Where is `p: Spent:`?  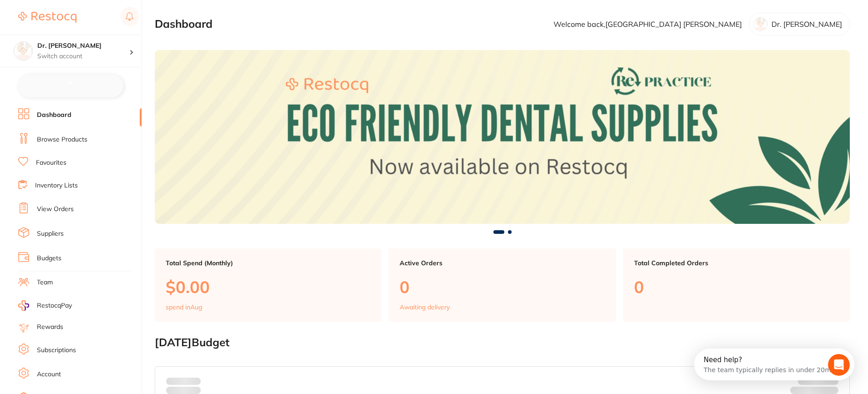
p: Spent: is located at coordinates (184, 381).